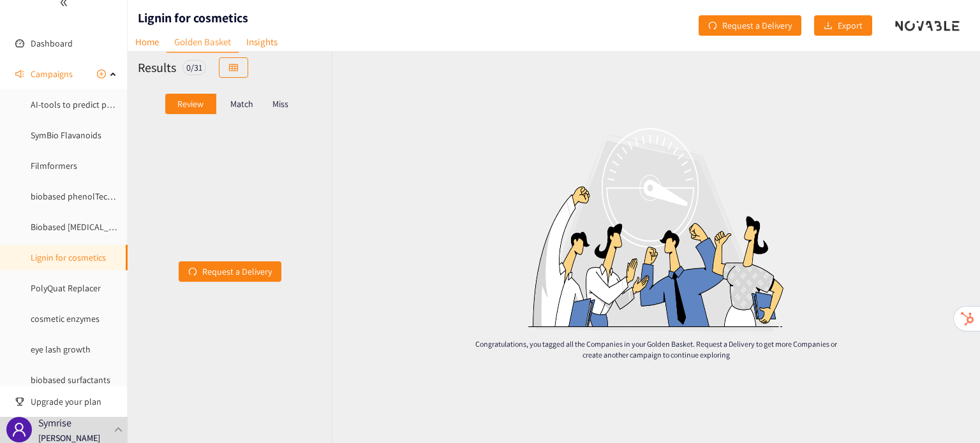 The height and width of the screenshot is (443, 980). Describe the element at coordinates (68, 257) in the screenshot. I see `a: Lignin for cosmetics` at that location.